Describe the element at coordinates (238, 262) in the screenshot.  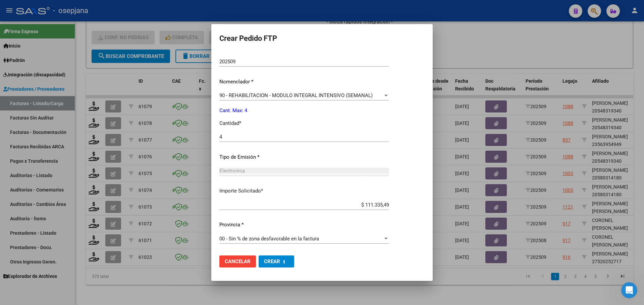
I see `button: Cancelar` at that location.